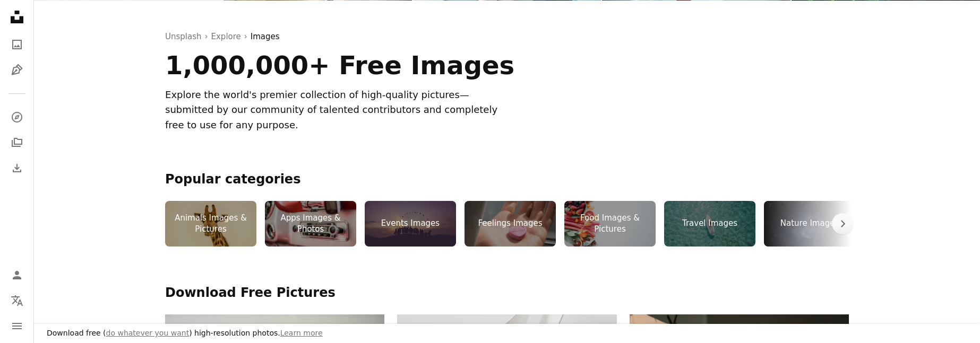 The height and width of the screenshot is (343, 980). What do you see at coordinates (17, 143) in the screenshot?
I see `a: Collections` at bounding box center [17, 143].